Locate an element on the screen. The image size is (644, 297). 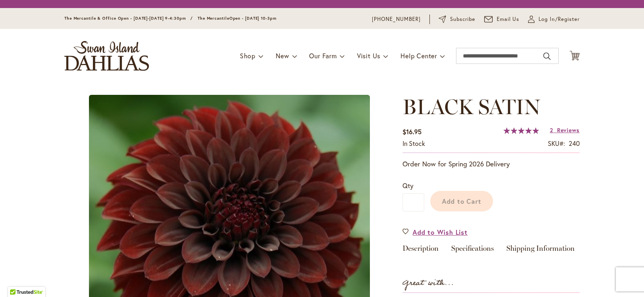
button: Search is located at coordinates (547, 56).